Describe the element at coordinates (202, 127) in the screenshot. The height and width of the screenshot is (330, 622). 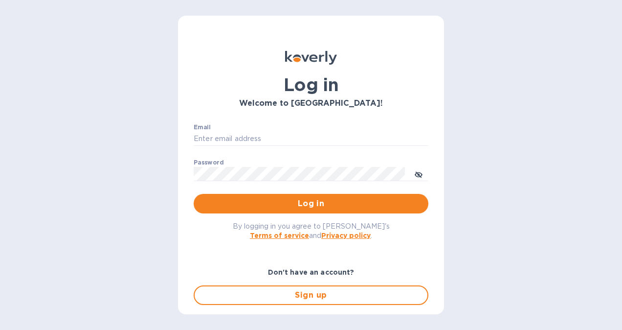
I see `label: Email` at that location.